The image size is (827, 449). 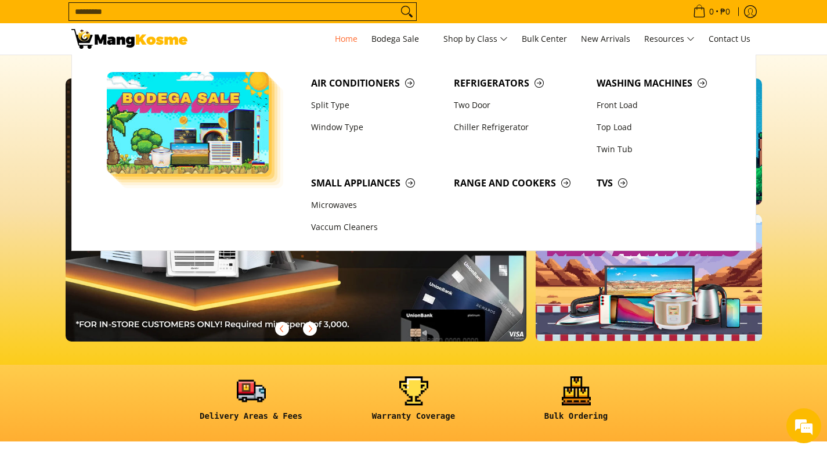 I want to click on a: Bulk Center, so click(x=544, y=39).